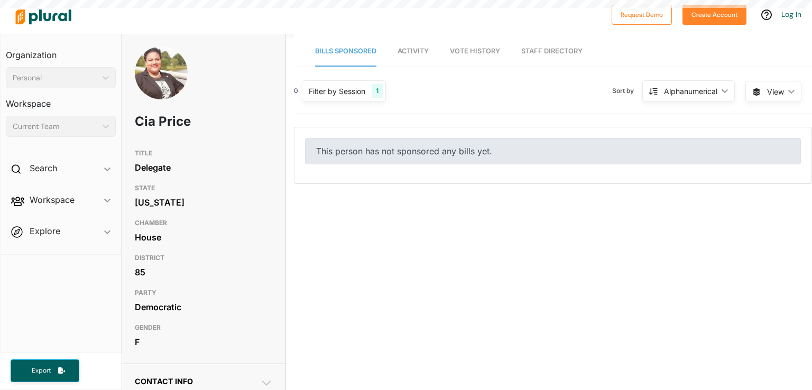  What do you see at coordinates (552, 51) in the screenshot?
I see `a: Staff Directory` at bounding box center [552, 51].